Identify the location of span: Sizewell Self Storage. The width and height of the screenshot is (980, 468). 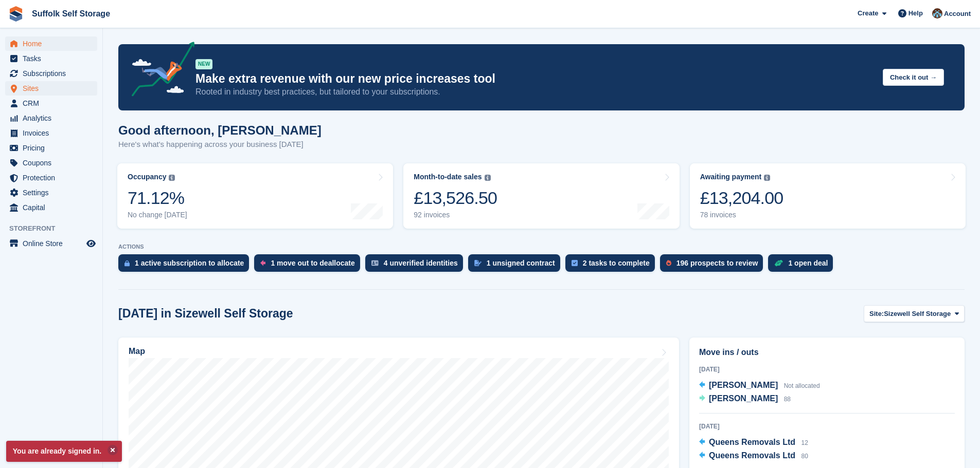
(917, 314).